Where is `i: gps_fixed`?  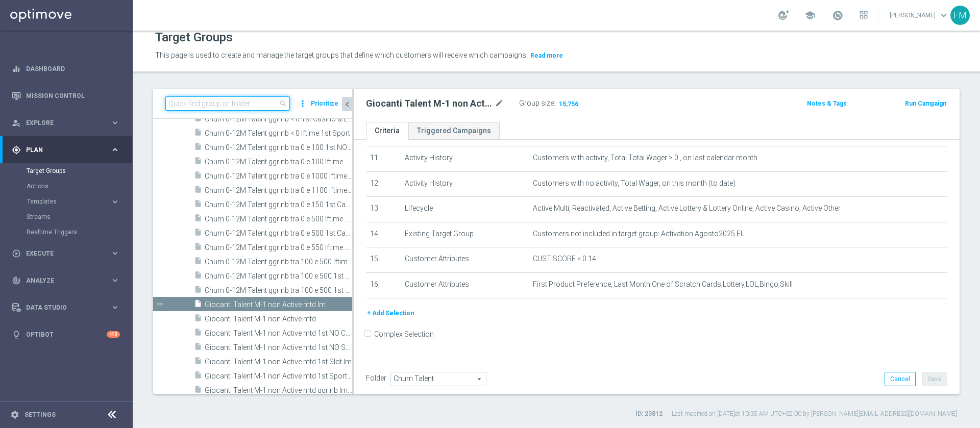
i: gps_fixed is located at coordinates (17, 150).